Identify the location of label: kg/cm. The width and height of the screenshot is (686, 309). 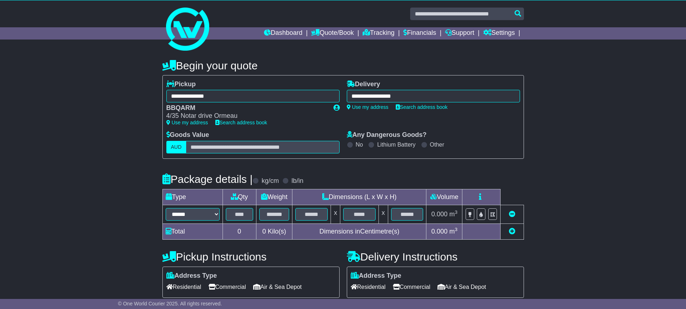
(270, 181).